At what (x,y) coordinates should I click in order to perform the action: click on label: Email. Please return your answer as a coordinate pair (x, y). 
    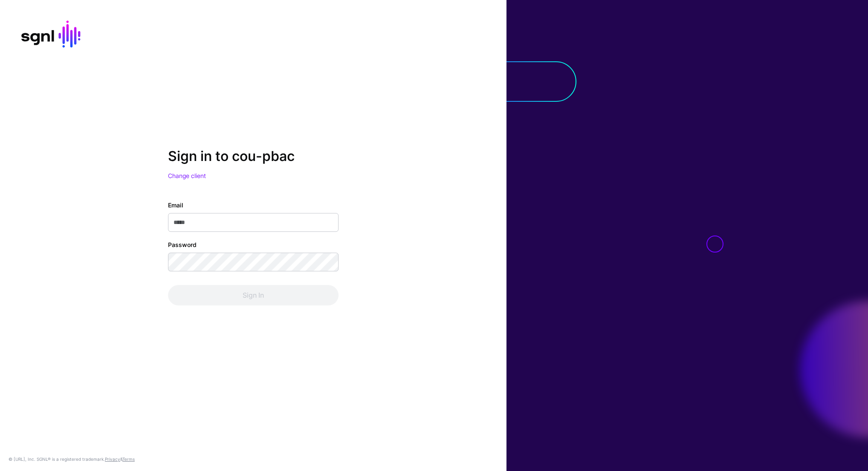
    Looking at the image, I should click on (175, 206).